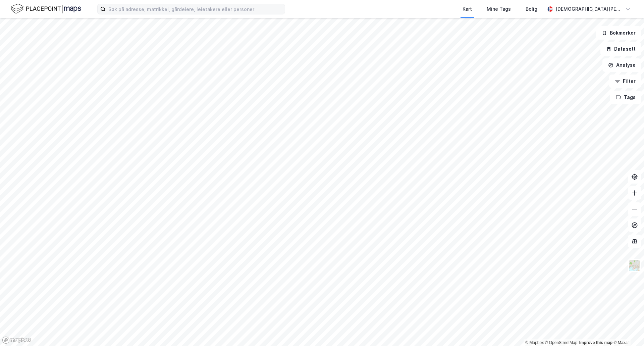 This screenshot has height=346, width=644. What do you see at coordinates (46, 9) in the screenshot?
I see `img: logo.f888ab2527a4732fd821a326f86c7f29.svg` at bounding box center [46, 9].